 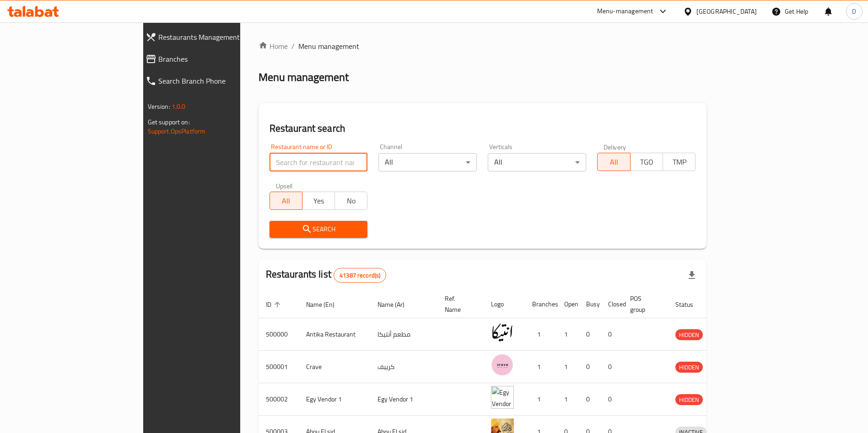 I want to click on img: Antika Restaurant, so click(x=503, y=332).